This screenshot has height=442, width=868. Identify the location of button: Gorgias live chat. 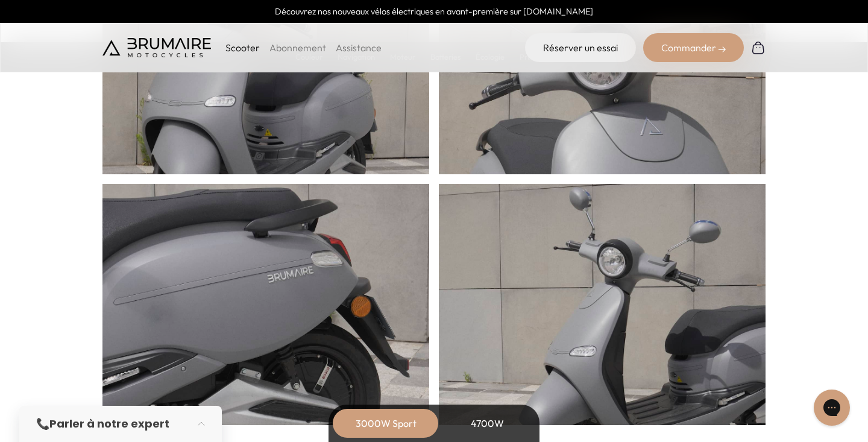
(24, 22).